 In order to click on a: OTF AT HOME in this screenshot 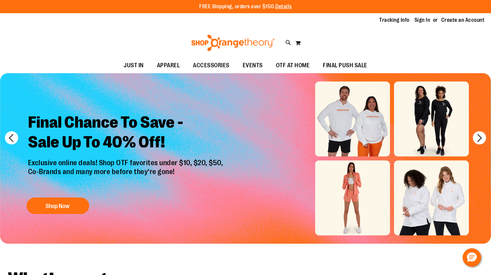, I will do `click(293, 66)`.